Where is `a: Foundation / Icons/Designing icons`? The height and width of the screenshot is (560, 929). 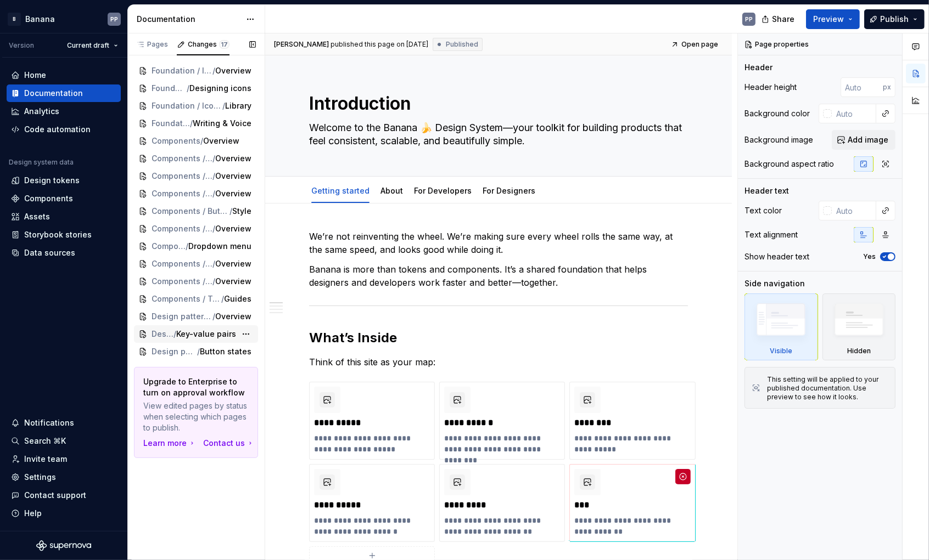
a: Foundation / Icons/Designing icons is located at coordinates (196, 88).